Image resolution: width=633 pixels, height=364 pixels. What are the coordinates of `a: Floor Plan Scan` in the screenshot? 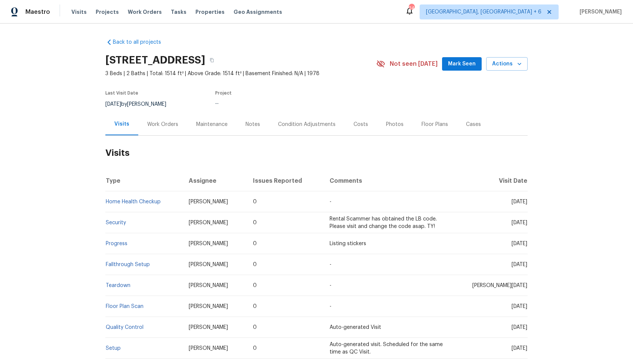 It's located at (124, 307).